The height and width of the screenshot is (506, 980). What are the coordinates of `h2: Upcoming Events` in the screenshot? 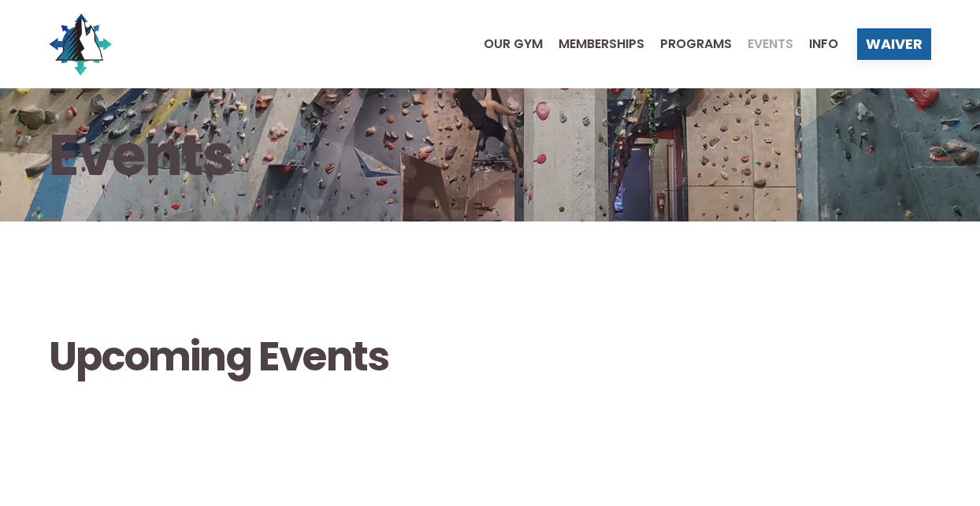 It's located at (218, 357).